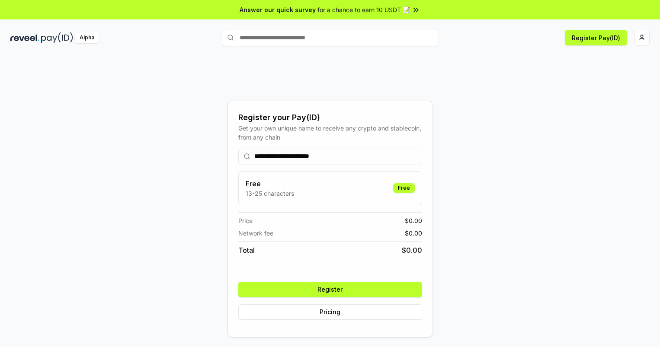  I want to click on span: Network fee, so click(256, 233).